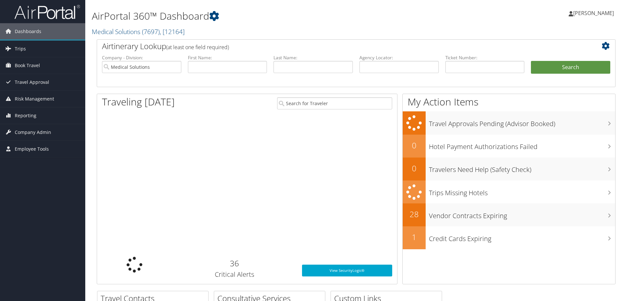 The width and height of the screenshot is (627, 301). Describe the element at coordinates (414, 237) in the screenshot. I see `h2: 1` at that location.